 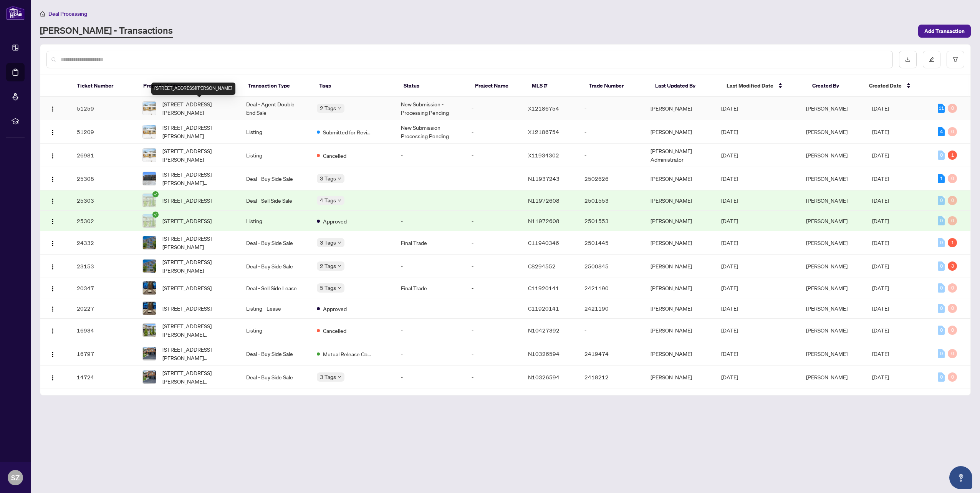 What do you see at coordinates (328, 200) in the screenshot?
I see `span: 4 Tags` at bounding box center [328, 200].